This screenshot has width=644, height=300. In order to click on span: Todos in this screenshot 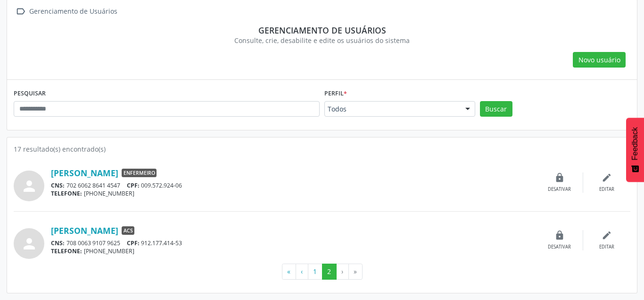, I will do `click(392, 109)`.